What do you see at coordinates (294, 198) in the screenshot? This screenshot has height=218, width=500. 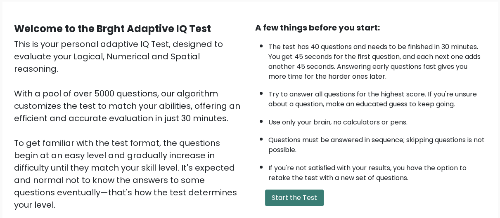 I see `button: Start the Test` at bounding box center [294, 198].